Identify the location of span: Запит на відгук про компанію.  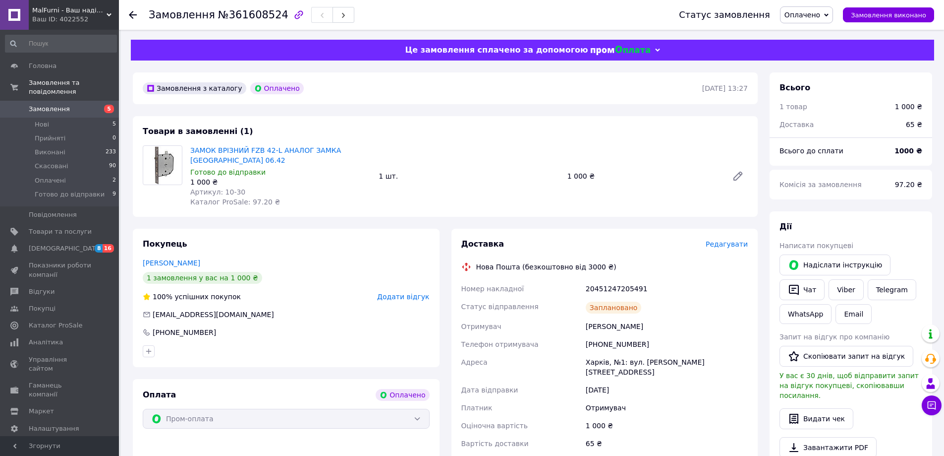
(835, 337).